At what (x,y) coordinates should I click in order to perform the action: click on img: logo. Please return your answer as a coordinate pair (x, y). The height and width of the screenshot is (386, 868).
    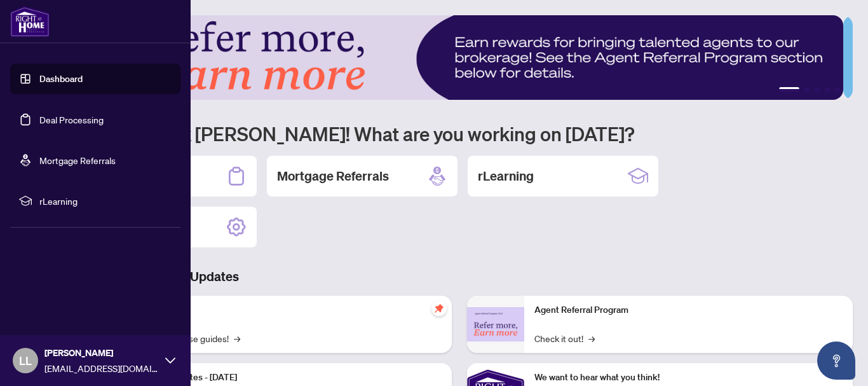
    Looking at the image, I should click on (30, 21).